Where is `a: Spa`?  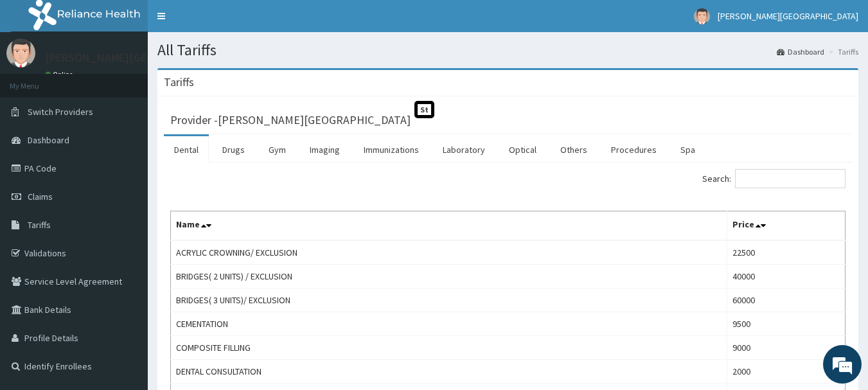 a: Spa is located at coordinates (687, 150).